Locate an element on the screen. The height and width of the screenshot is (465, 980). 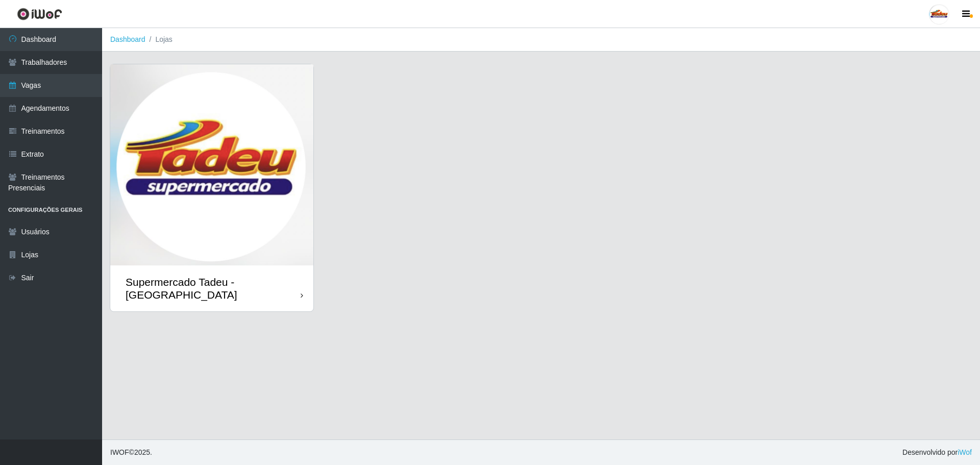
span: © 2025 . is located at coordinates (131, 452).